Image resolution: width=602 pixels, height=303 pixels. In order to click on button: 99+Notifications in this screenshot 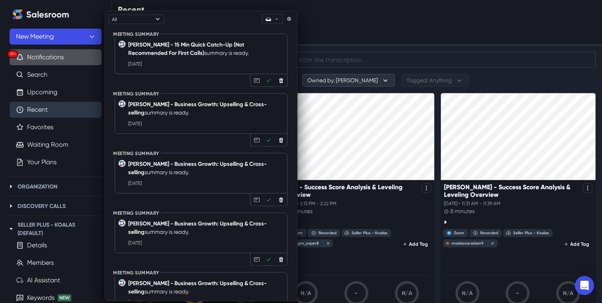, I will do `click(55, 57)`.